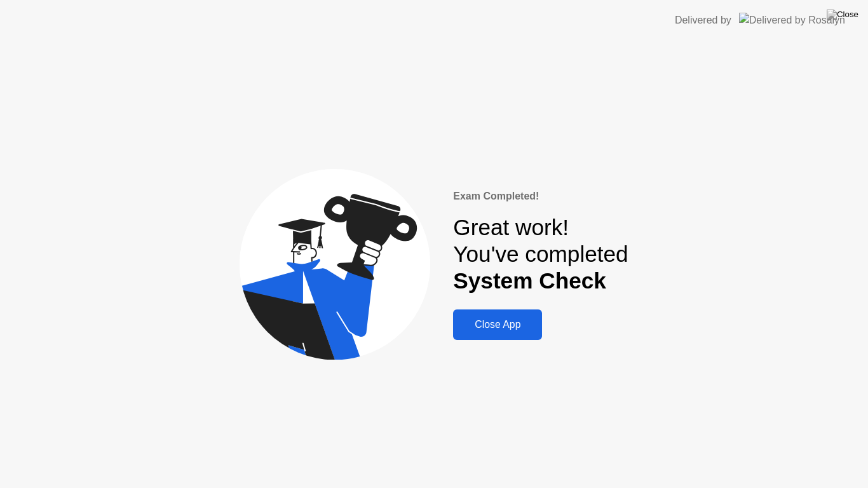  I want to click on b: System Check, so click(529, 280).